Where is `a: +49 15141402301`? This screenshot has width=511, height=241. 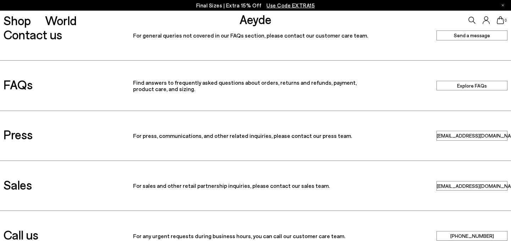
a: +49 15141402301 is located at coordinates (472, 236).